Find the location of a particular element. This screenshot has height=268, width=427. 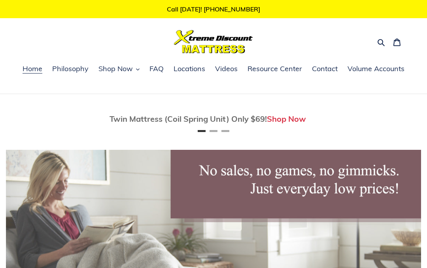

span: Shop Now is located at coordinates (116, 69).